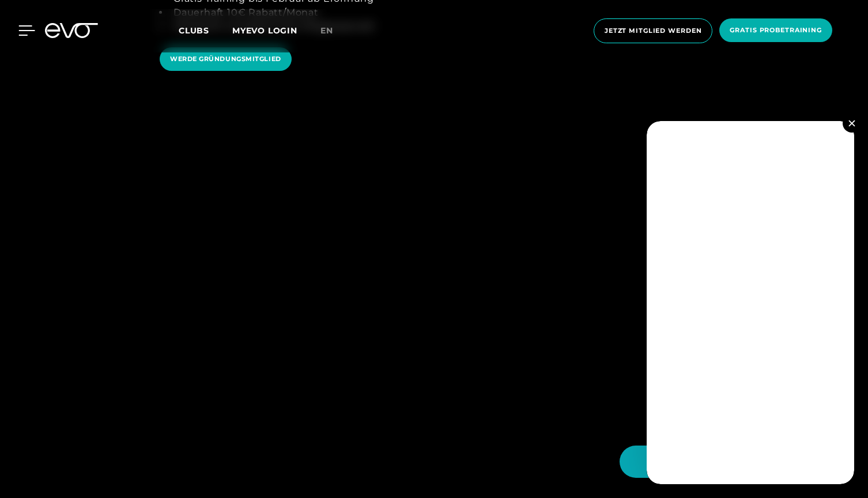 This screenshot has width=868, height=498. Describe the element at coordinates (776, 31) in the screenshot. I see `a: Gratis Probetraining` at that location.